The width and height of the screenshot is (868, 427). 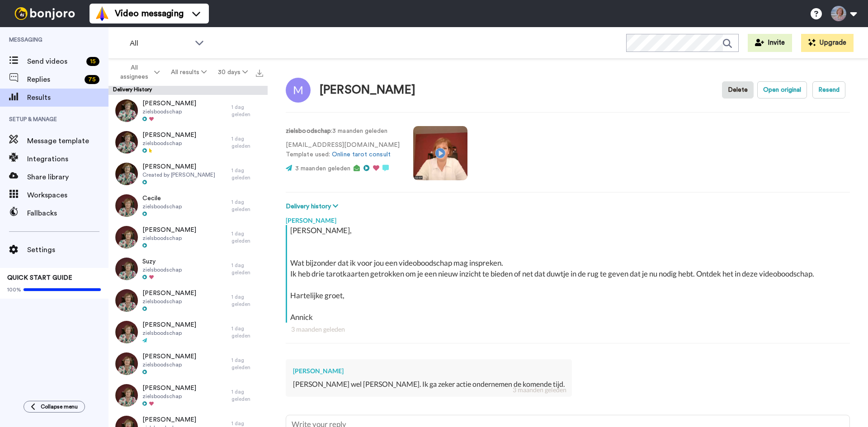 I want to click on a: Invite, so click(x=770, y=43).